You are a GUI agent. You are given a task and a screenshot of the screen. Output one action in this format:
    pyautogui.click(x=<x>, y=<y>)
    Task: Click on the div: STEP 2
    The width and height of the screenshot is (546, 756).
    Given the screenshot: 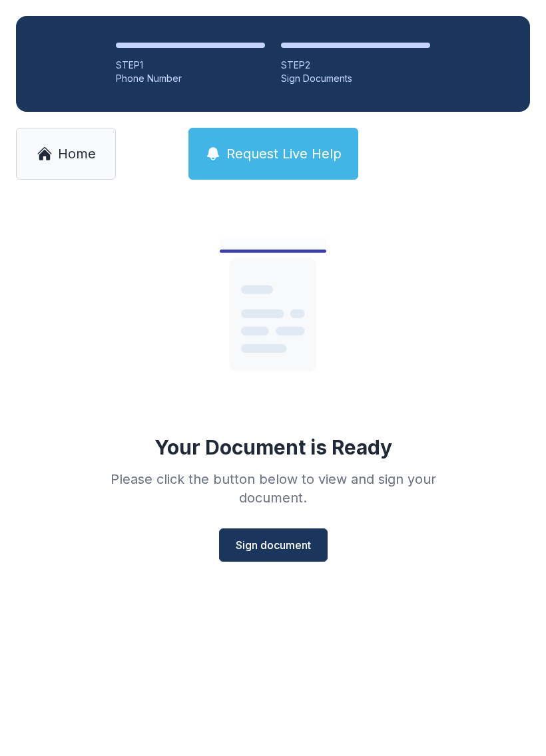 What is the action you would take?
    pyautogui.click(x=356, y=65)
    